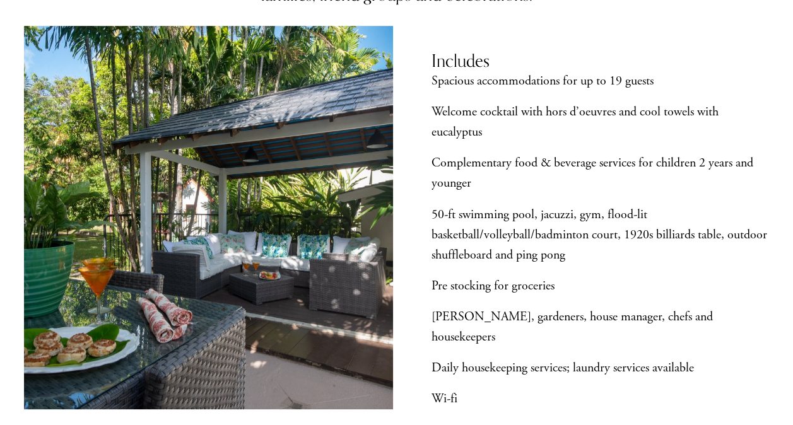 The height and width of the screenshot is (425, 793). Describe the element at coordinates (601, 399) in the screenshot. I see `p: Wi-fi` at that location.